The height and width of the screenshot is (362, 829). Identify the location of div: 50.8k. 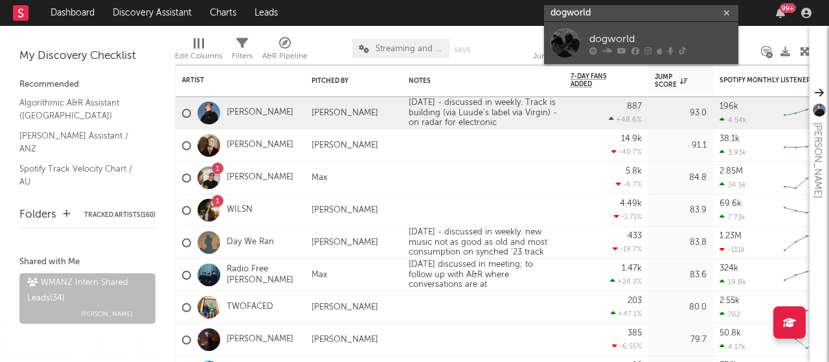
(730, 333).